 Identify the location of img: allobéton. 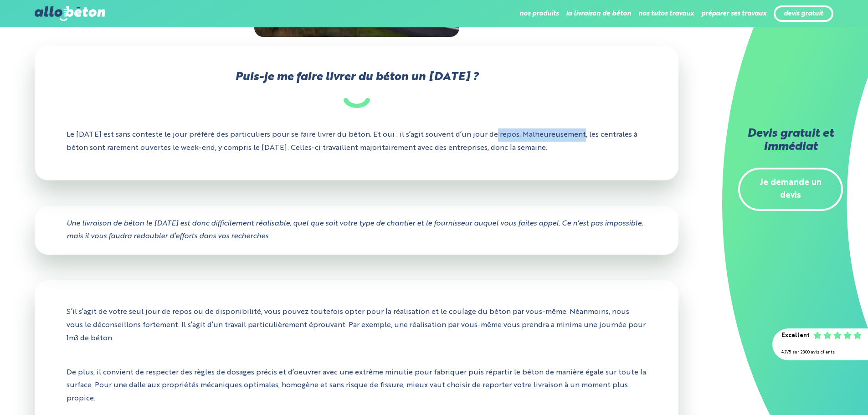
(70, 13).